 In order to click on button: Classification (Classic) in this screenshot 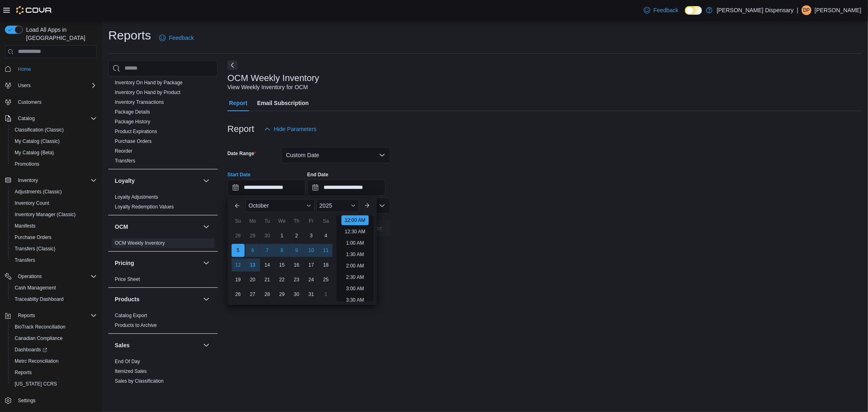, I will do `click(54, 130)`.